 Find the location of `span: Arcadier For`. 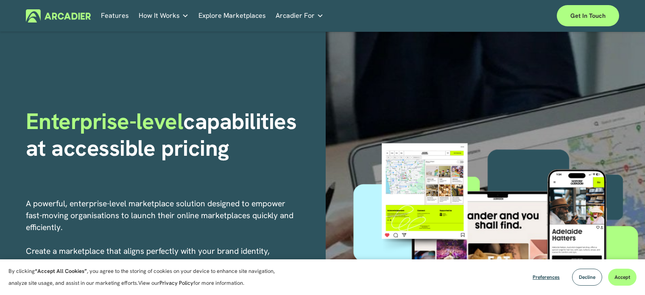

span: Arcadier For is located at coordinates (295, 16).